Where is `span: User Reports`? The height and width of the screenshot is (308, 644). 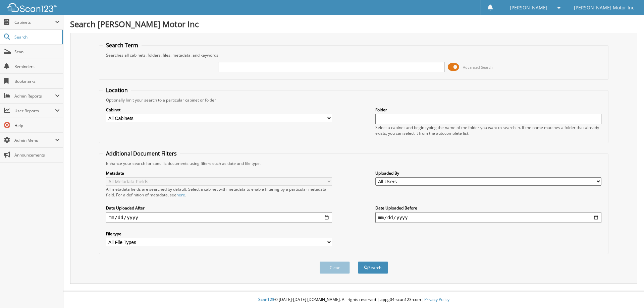
span: User Reports is located at coordinates (35, 111).